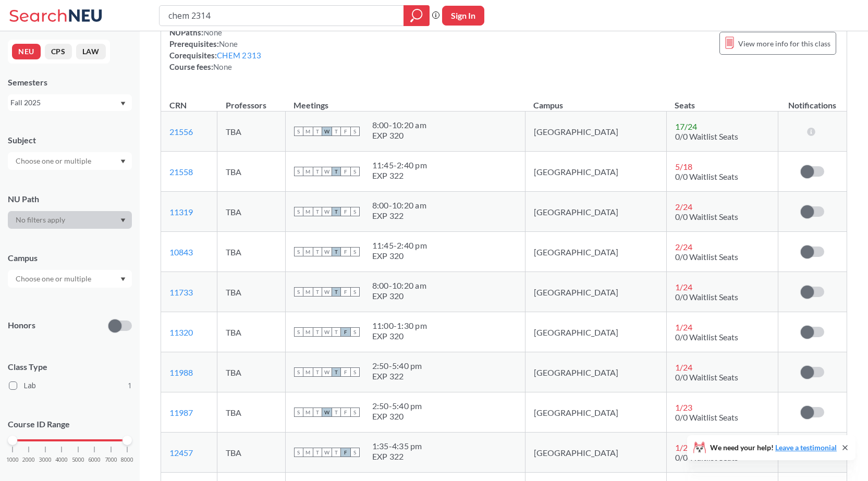 The width and height of the screenshot is (868, 481). Describe the element at coordinates (399, 245) in the screenshot. I see `div: 11:45 - 2:40 pm` at that location.